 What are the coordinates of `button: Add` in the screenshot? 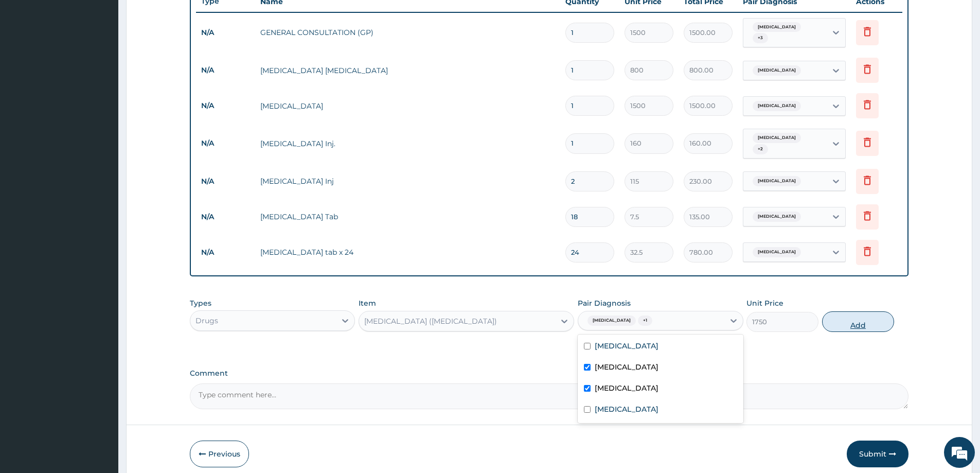 It's located at (858, 322).